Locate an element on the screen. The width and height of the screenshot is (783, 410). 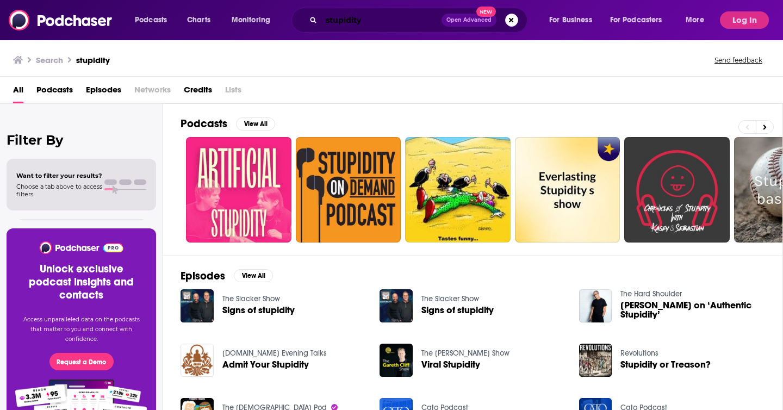
span: All is located at coordinates (18, 92).